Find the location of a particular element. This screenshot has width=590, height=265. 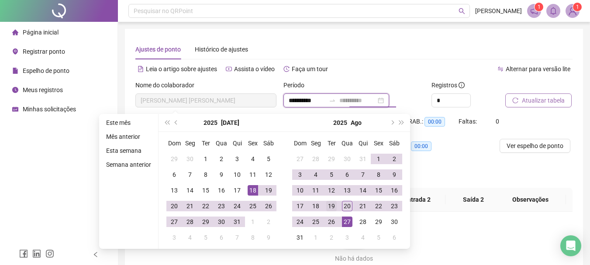

td: 2025-07-28 is located at coordinates (316, 159).